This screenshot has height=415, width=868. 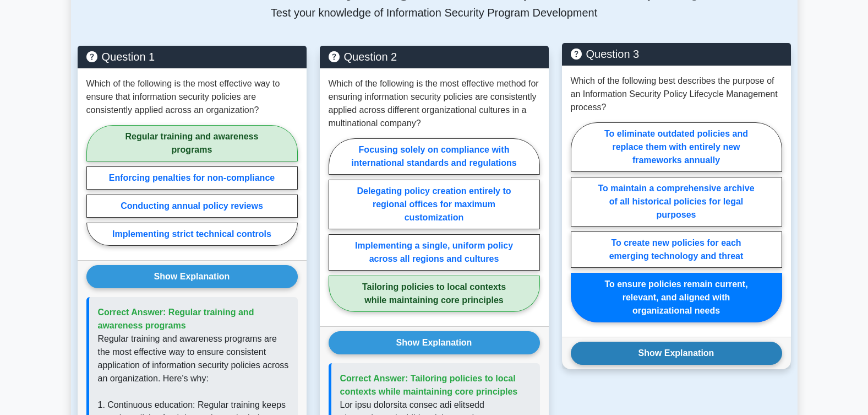 What do you see at coordinates (676, 201) in the screenshot?
I see `label: To maintain a comprehensive archive of all historical policies for legal purposes` at bounding box center [676, 201].